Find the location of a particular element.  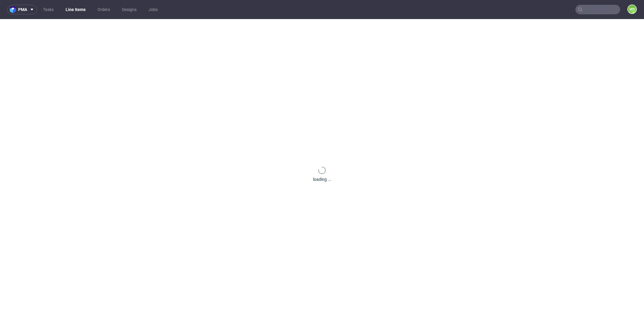

a: Orders is located at coordinates (104, 9).